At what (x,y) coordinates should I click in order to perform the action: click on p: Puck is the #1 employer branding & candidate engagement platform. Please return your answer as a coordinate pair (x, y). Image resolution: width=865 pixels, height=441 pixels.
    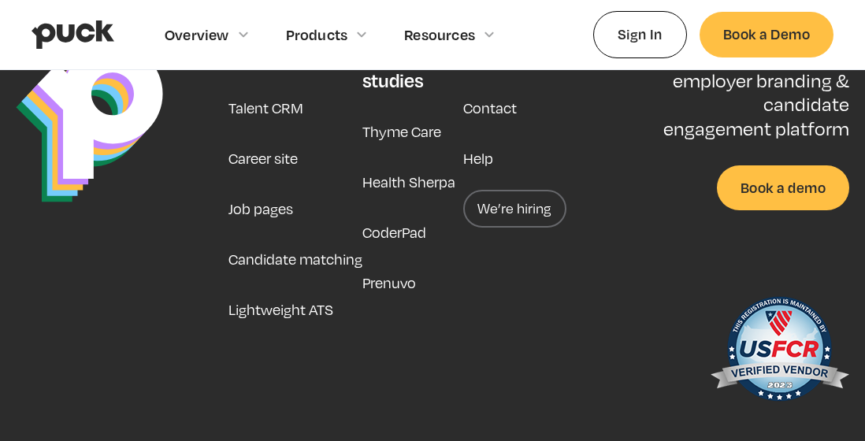
    Looking at the image, I should click on (751, 92).